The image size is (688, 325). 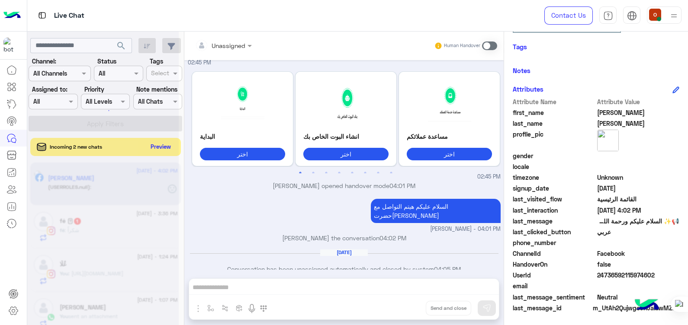 What do you see at coordinates (551, 308) in the screenshot?
I see `span: last_message_id` at bounding box center [551, 308].